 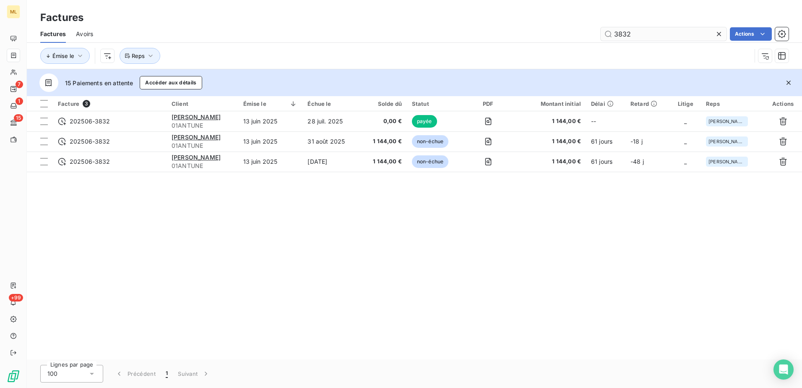 What do you see at coordinates (18, 118) in the screenshot?
I see `span: 15` at bounding box center [18, 118].